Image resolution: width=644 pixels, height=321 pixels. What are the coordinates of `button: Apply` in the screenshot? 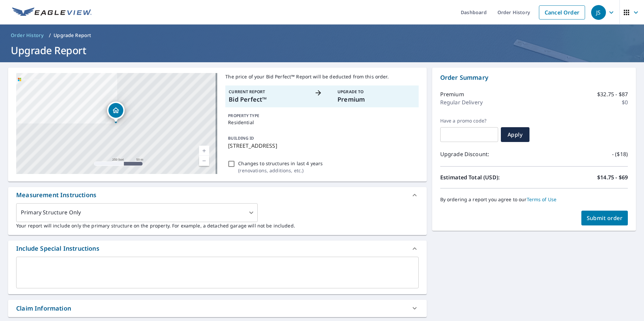 It's located at (515, 135).